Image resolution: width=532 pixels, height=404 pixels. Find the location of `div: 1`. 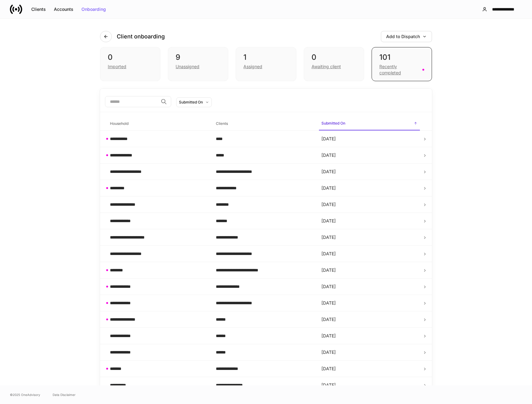

div: 1 is located at coordinates (265, 57).